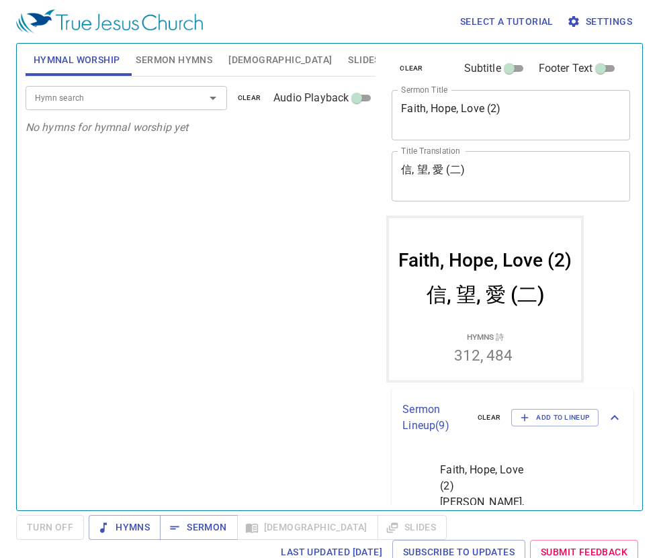 The image size is (659, 558). I want to click on div: Sermon Lineup(9)clearAdd to Lineup, so click(512, 418).